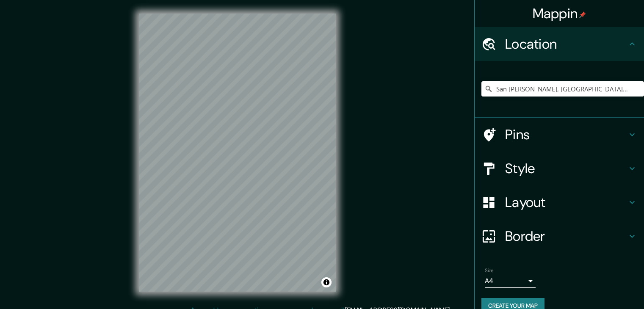  What do you see at coordinates (566, 169) in the screenshot?
I see `h4: Style` at bounding box center [566, 169].